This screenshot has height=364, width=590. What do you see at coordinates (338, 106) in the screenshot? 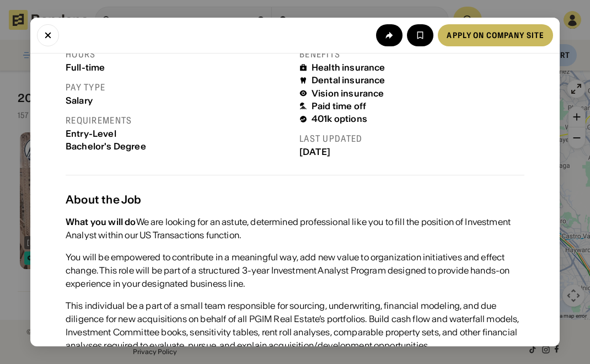
I see `div: Paid time off` at bounding box center [338, 106].